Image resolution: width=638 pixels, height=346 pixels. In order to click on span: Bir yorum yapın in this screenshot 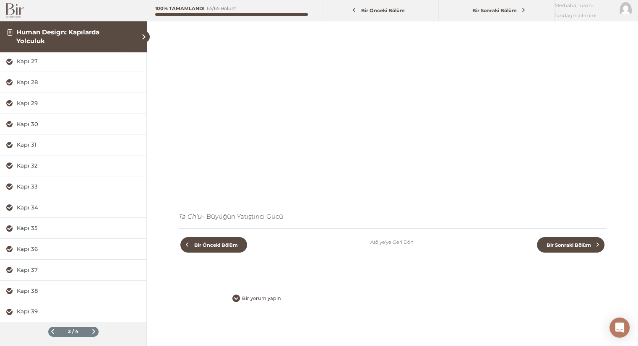, I will do `click(263, 299)`.